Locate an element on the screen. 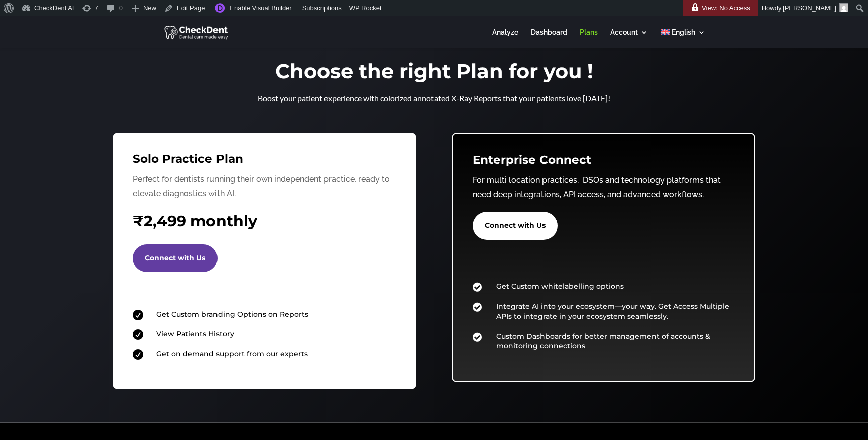 Image resolution: width=868 pixels, height=440 pixels. a: Dashboard is located at coordinates (549, 38).